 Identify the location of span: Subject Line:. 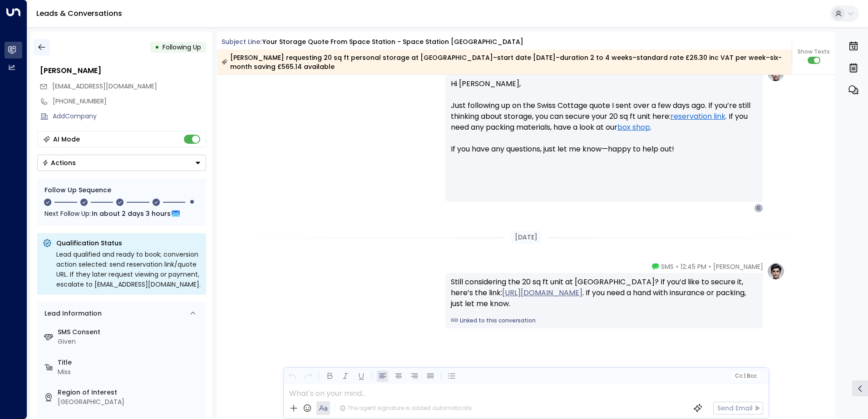
(242, 42).